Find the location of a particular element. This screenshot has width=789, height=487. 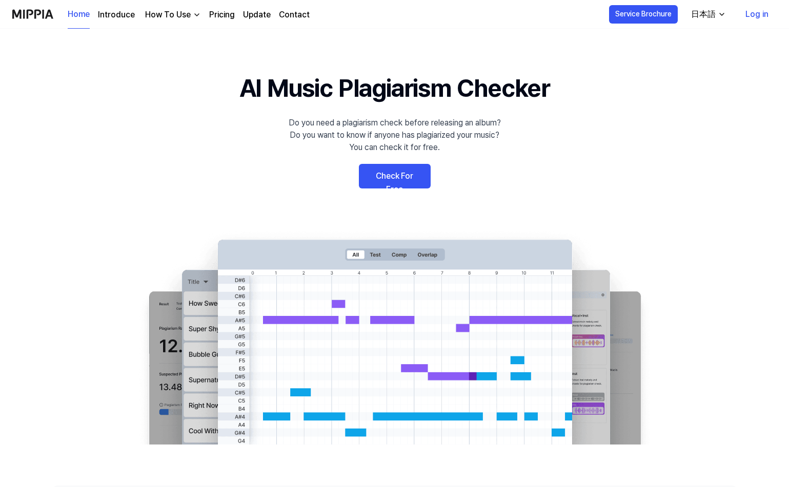

div: How To Use is located at coordinates (168, 15).